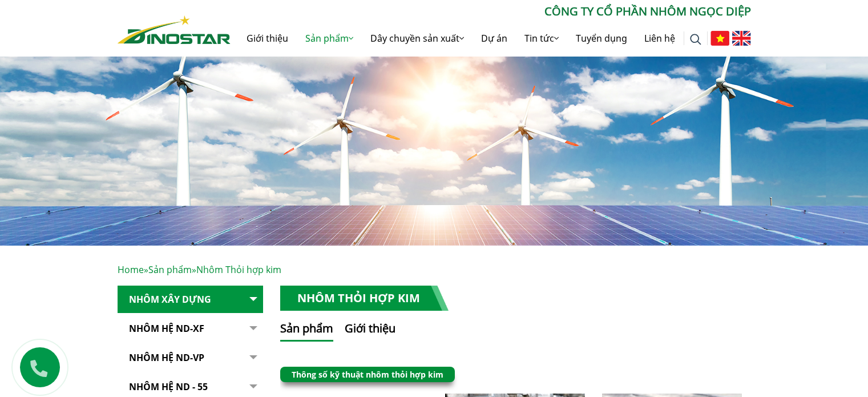  Describe the element at coordinates (239, 270) in the screenshot. I see `span: Nhôm Thỏi hợp kim` at that location.